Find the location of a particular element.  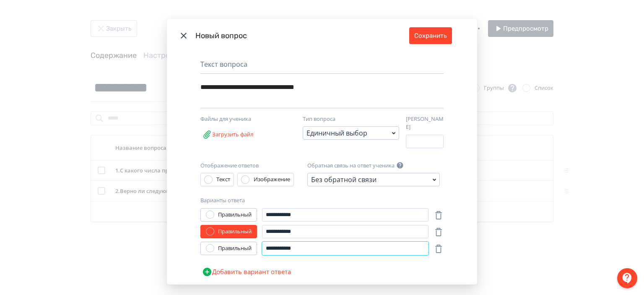

div: Единичный выбор is located at coordinates (337, 133).